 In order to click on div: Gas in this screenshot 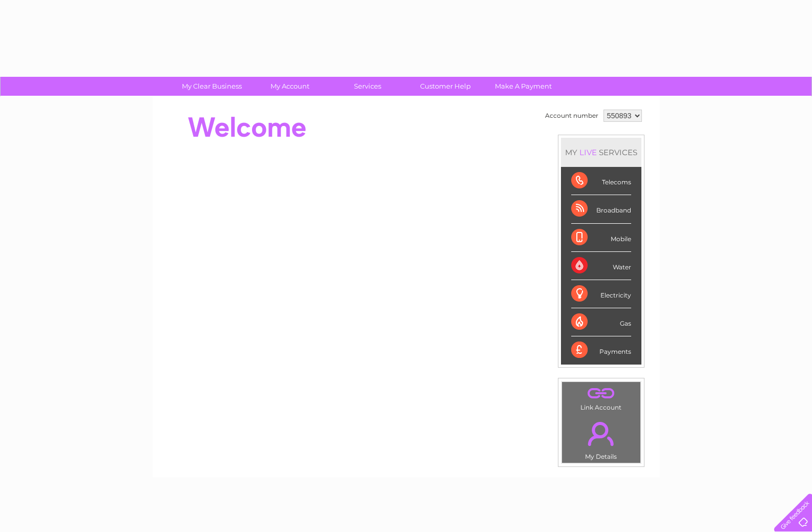, I will do `click(601, 322)`.